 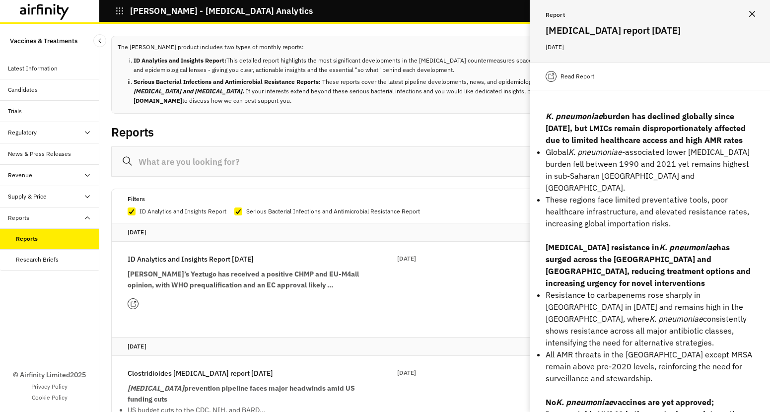 I want to click on div: Latest Information, so click(x=33, y=68).